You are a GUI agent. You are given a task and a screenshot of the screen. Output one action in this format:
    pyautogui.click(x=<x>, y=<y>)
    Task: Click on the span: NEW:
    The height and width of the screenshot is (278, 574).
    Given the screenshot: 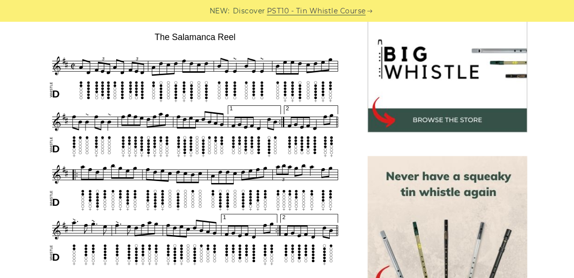 What is the action you would take?
    pyautogui.click(x=220, y=11)
    